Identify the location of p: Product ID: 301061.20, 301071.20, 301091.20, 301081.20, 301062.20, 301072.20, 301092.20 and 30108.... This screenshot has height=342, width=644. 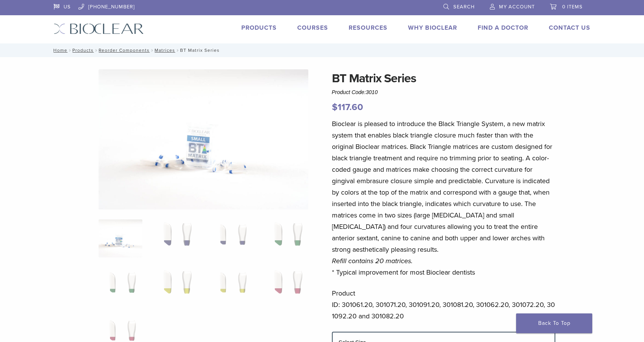
(444, 305).